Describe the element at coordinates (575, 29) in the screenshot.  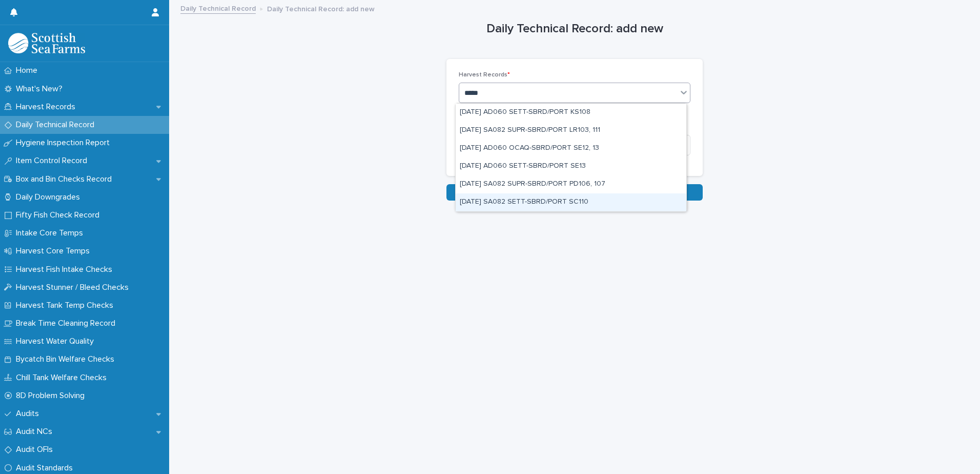
I see `h1: Daily Technical Record: add new` at that location.